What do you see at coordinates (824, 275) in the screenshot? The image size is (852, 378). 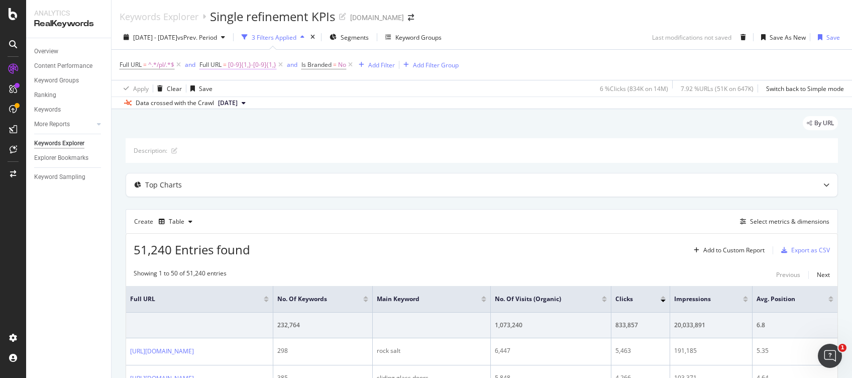 I see `button: Next` at bounding box center [824, 275].